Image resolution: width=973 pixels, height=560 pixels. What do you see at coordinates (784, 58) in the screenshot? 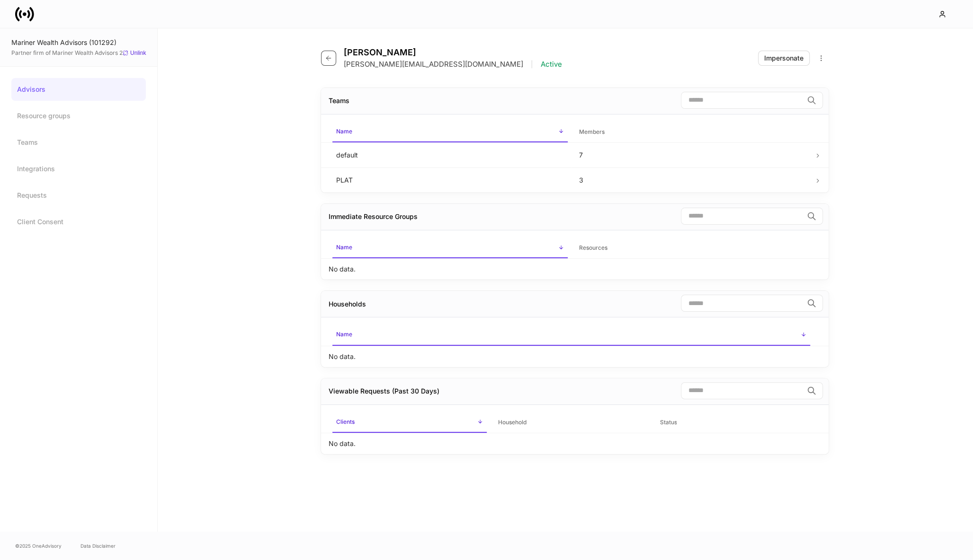
I see `button: Impersonate` at bounding box center [784, 58].